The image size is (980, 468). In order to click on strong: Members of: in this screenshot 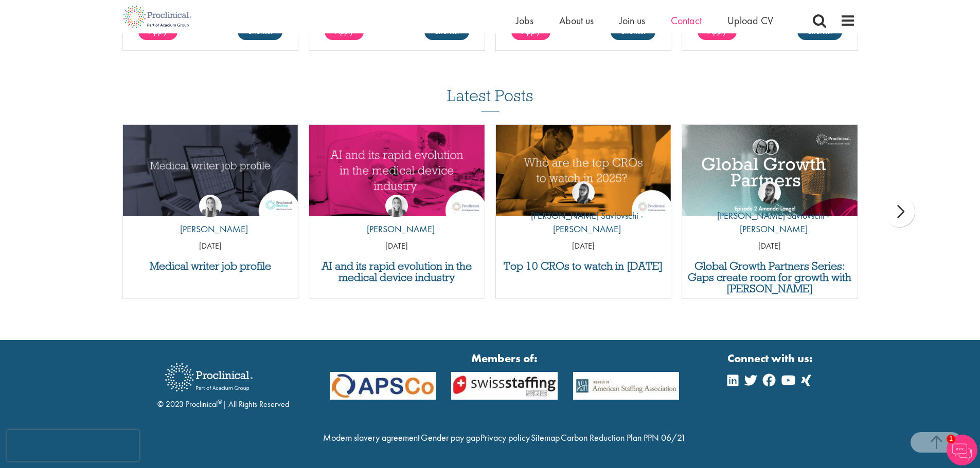, I will do `click(504, 358)`.